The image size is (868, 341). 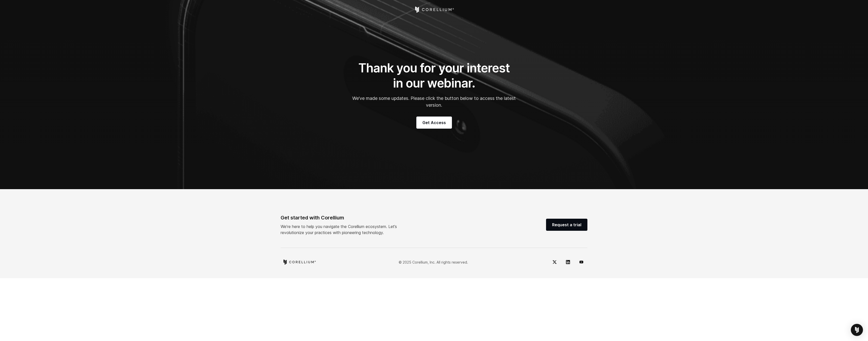 I want to click on h1: Thank you for your interest in our webinar., so click(x=434, y=75).